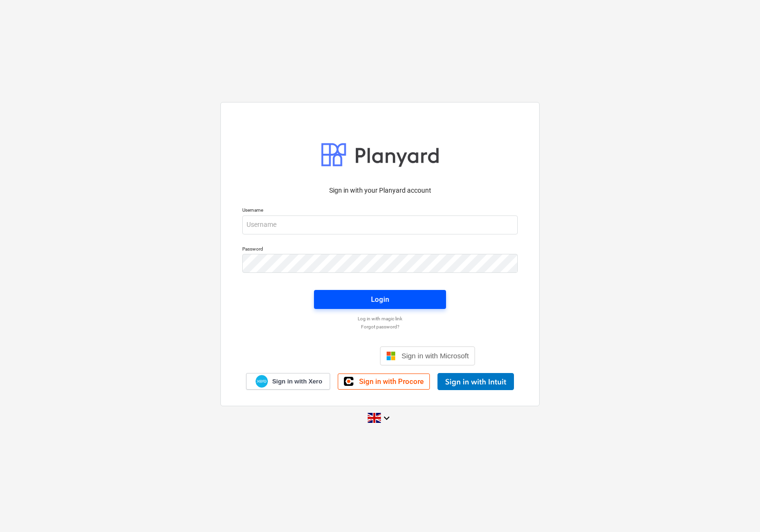 This screenshot has height=532, width=760. What do you see at coordinates (380, 225) in the screenshot?
I see `input: Username` at bounding box center [380, 225].